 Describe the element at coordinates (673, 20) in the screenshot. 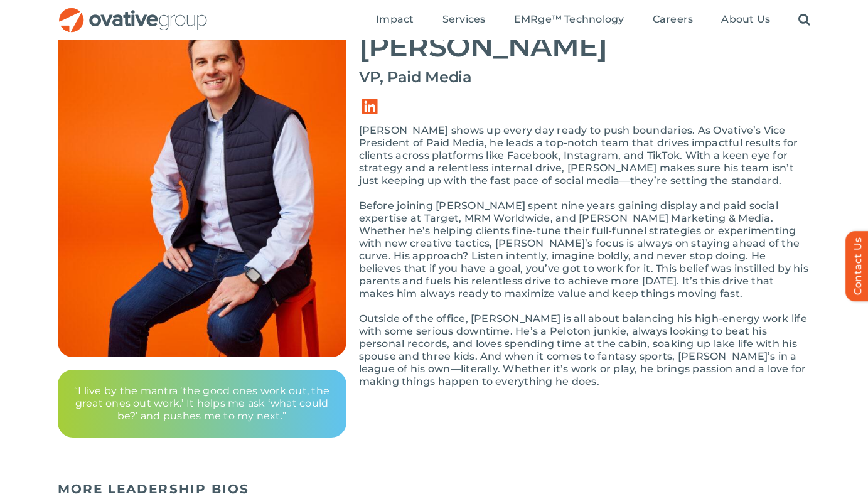

I see `a: Careers` at that location.